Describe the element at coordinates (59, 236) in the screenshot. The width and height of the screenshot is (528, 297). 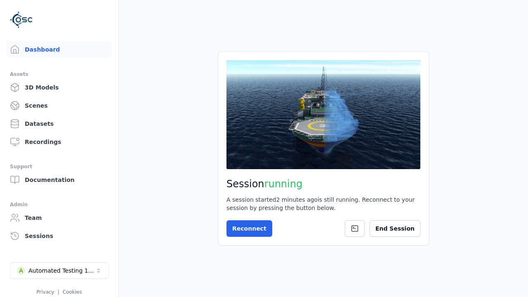
I see `a: Sessions` at that location.